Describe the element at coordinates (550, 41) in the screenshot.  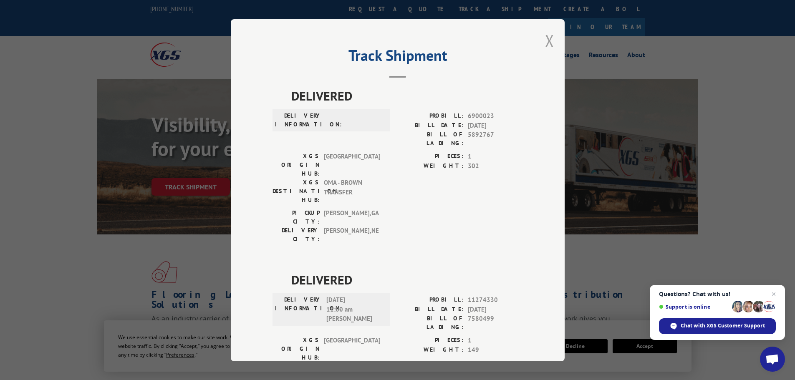
I see `button: Close modal` at that location.